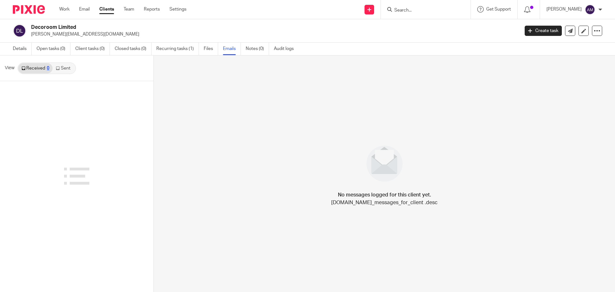 This screenshot has height=292, width=615. Describe the element at coordinates (107, 9) in the screenshot. I see `a: Clients` at that location.